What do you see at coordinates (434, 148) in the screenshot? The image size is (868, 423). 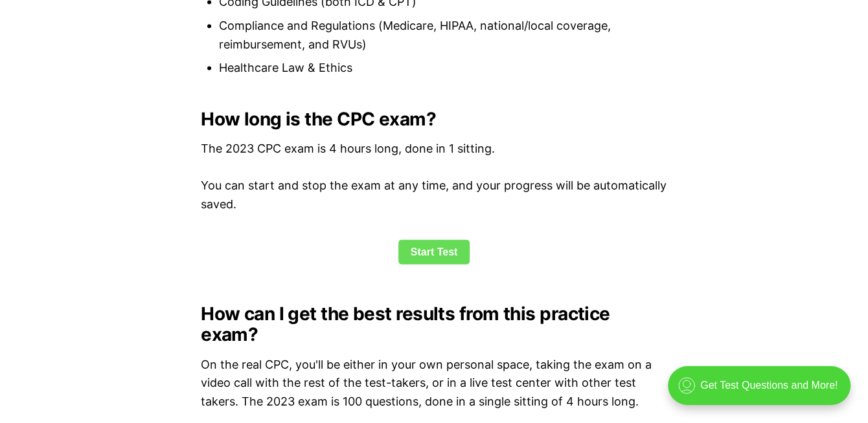 I see `p: The 2023 CPC exam is 4 hours long, done in 1 sitting.` at bounding box center [434, 148].